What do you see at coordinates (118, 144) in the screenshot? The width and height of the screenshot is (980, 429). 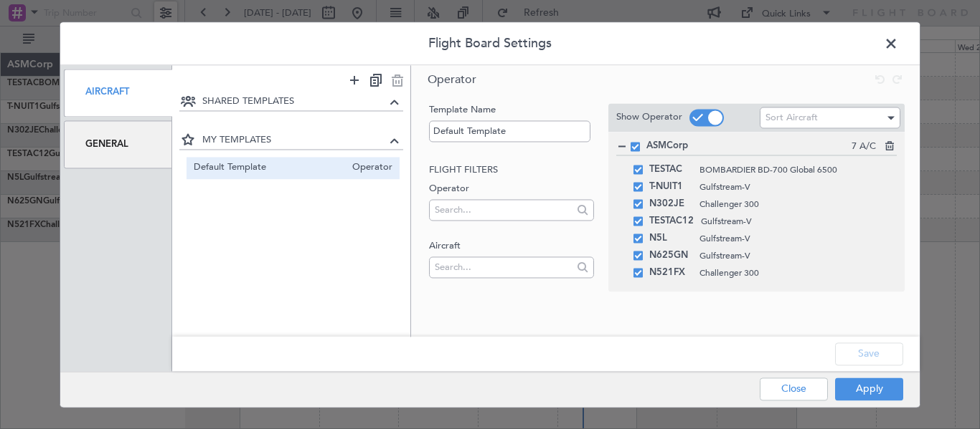 I see `div: General` at bounding box center [118, 144].